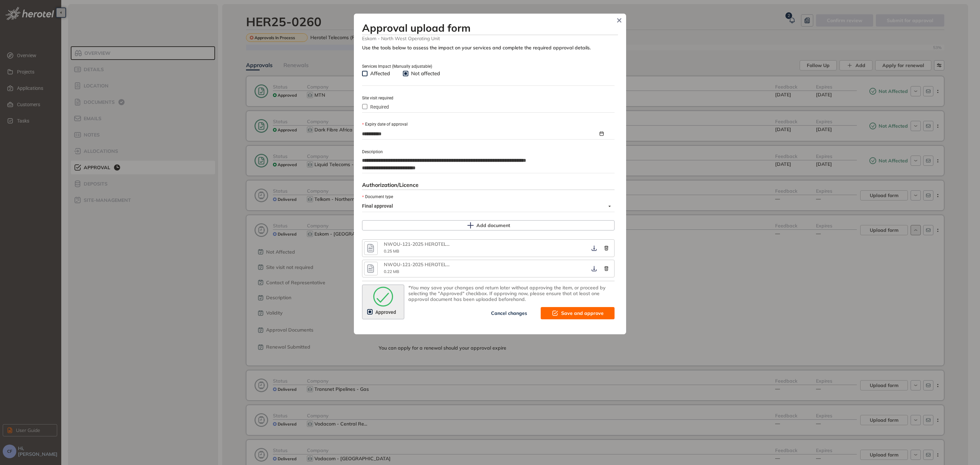 The width and height of the screenshot is (980, 465). What do you see at coordinates (511, 294) in the screenshot?
I see `div: *You may save your changes and return later without approving the item, or proceed by selecting t...` at bounding box center [511, 294].